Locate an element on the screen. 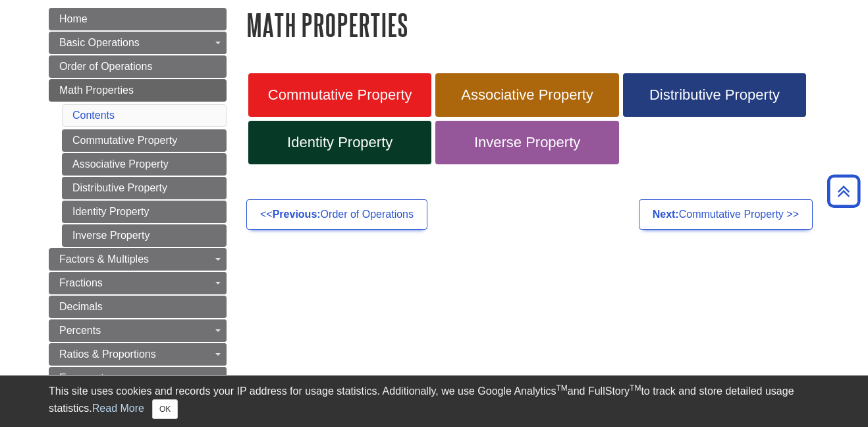  a: Decimals is located at coordinates (138, 307).